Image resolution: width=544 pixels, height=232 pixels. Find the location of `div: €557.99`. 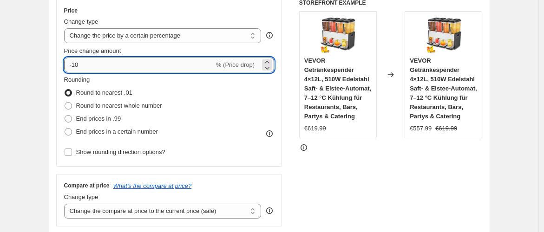

div: €557.99 is located at coordinates (420, 129).